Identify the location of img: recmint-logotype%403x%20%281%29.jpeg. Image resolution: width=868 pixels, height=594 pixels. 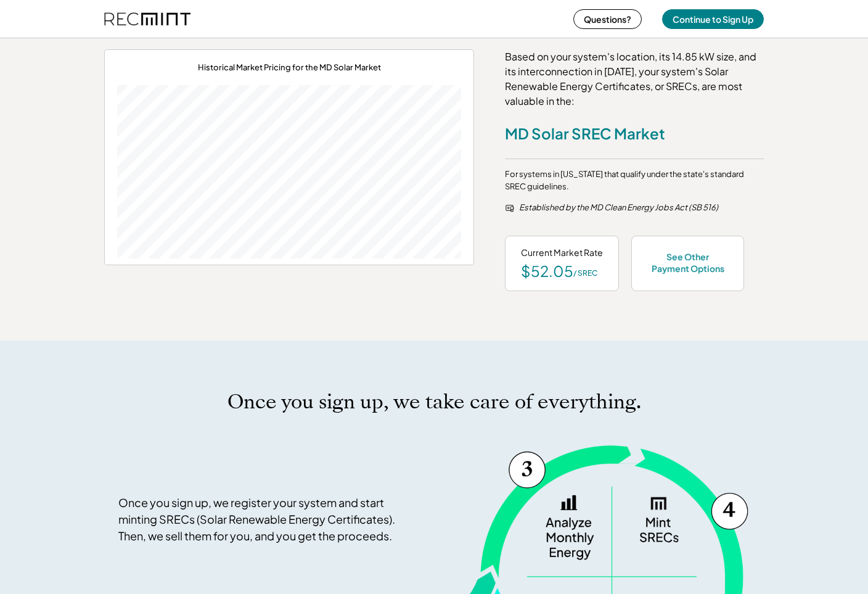
(148, 19).